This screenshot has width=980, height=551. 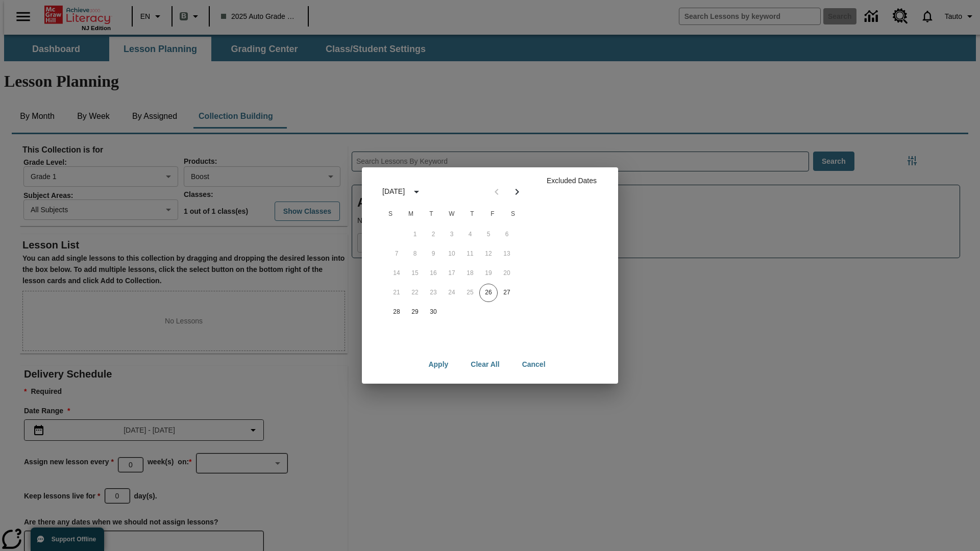 I want to click on span: Saturday, so click(x=513, y=214).